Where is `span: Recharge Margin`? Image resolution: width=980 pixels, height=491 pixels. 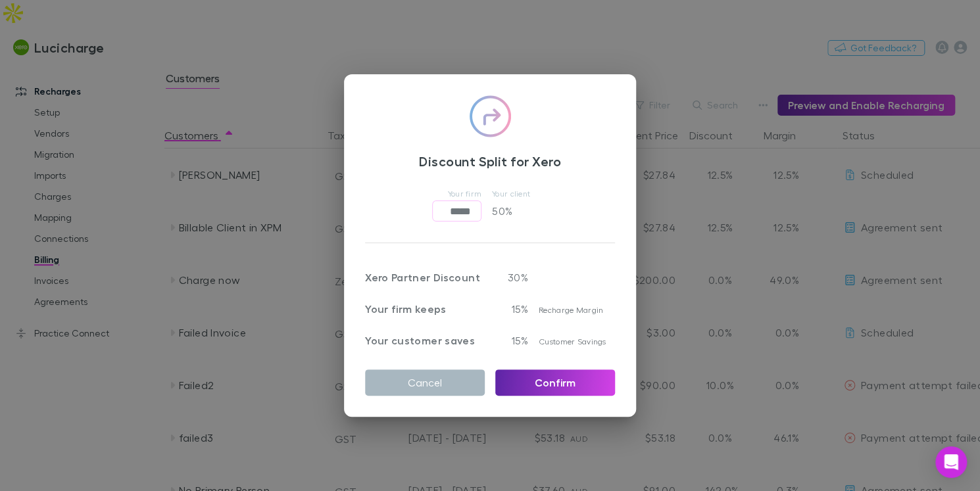
span: Recharge Margin is located at coordinates (571, 310).